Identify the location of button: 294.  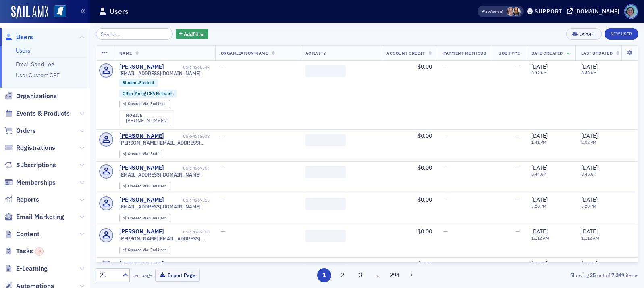
(395, 274).